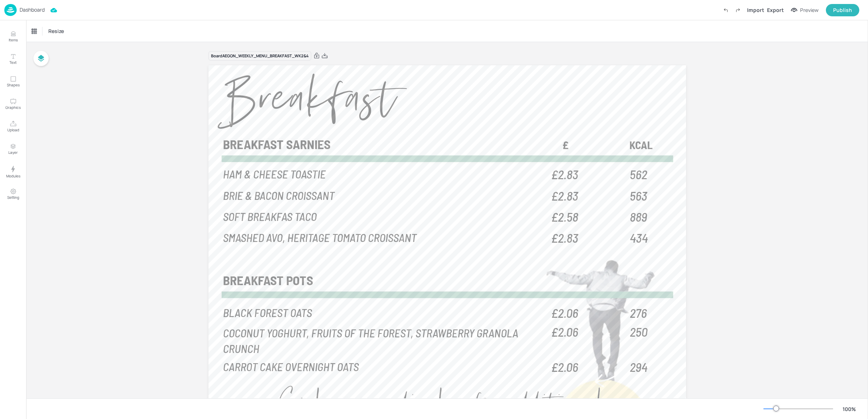 Image resolution: width=868 pixels, height=419 pixels. I want to click on span: 434, so click(638, 237).